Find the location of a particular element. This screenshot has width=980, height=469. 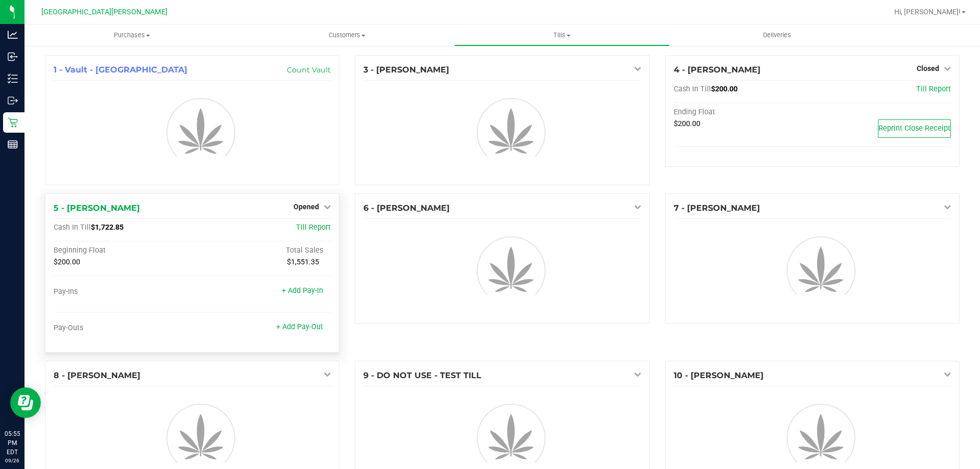

span: Tills is located at coordinates (561, 36).